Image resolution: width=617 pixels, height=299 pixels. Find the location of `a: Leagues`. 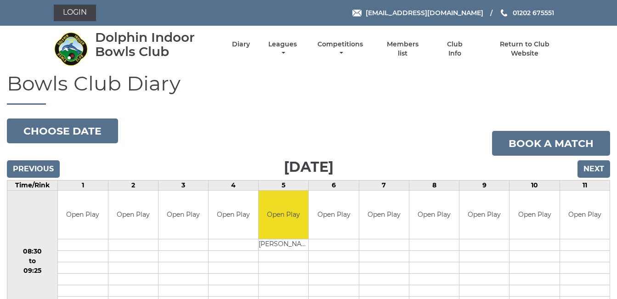

a: Leagues is located at coordinates (282, 49).